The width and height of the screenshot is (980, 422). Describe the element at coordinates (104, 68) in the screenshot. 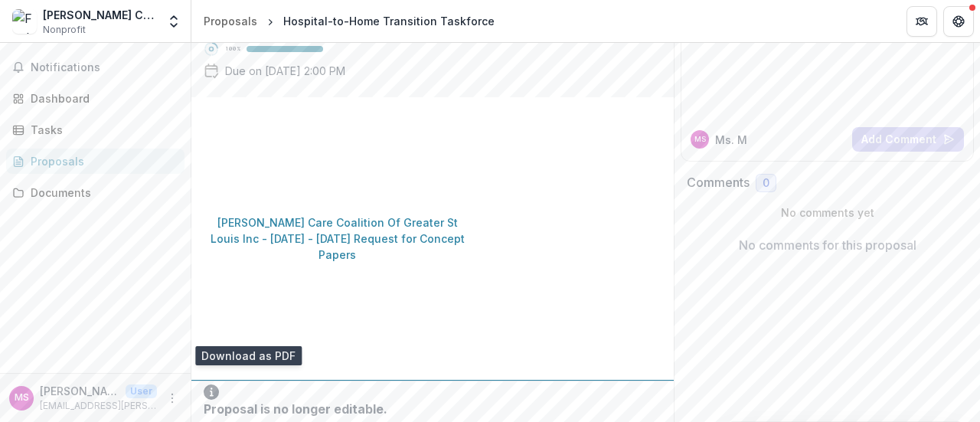

I see `span: Notifications` at that location.